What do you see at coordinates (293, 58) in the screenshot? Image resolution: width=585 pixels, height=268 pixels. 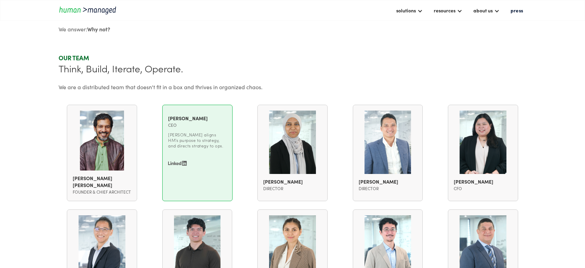 I see `div: Our team` at bounding box center [293, 58].